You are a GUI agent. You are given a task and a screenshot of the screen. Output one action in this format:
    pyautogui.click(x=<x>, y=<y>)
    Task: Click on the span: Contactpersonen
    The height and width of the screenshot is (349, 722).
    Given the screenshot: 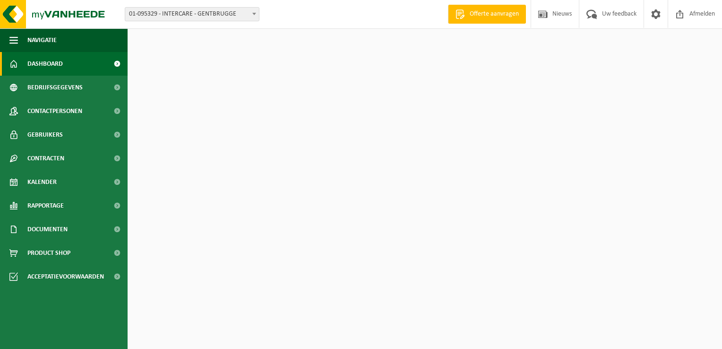 What is the action you would take?
    pyautogui.click(x=55, y=111)
    